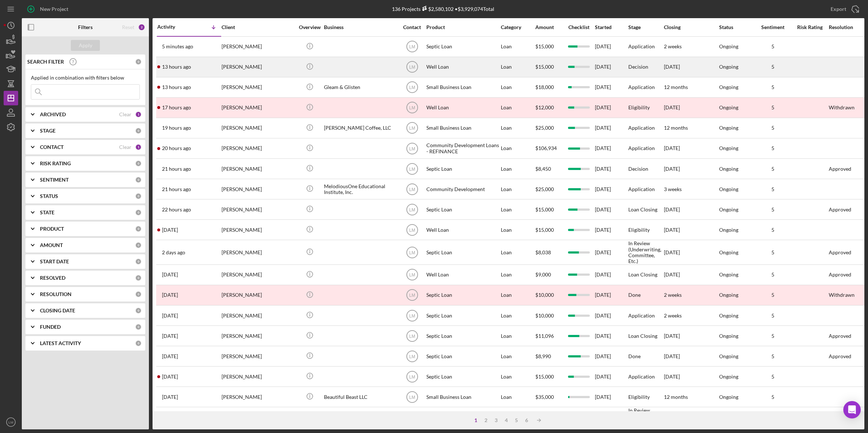 The width and height of the screenshot is (868, 433). Describe the element at coordinates (544, 87) in the screenshot. I see `span: $18,000` at that location.